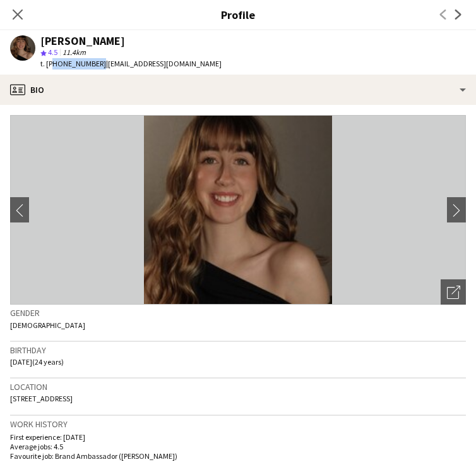 The image size is (476, 462). I want to click on div: Open photos pop-in, so click(453, 292).